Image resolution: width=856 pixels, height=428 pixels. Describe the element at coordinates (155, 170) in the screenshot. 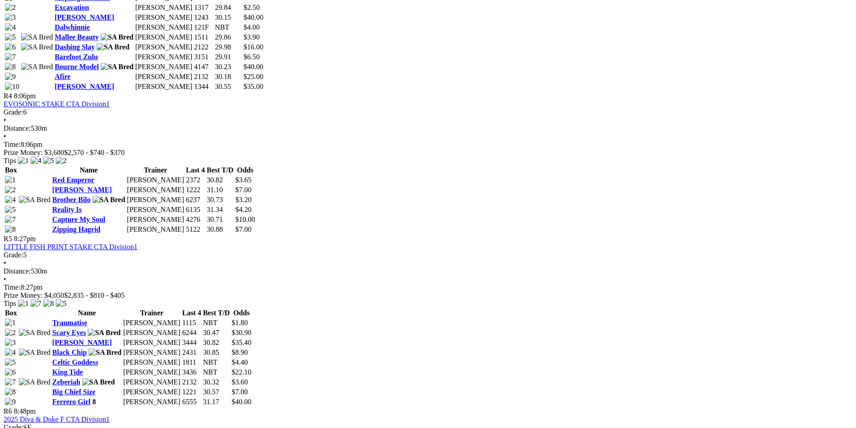

I see `th: Trainer` at that location.